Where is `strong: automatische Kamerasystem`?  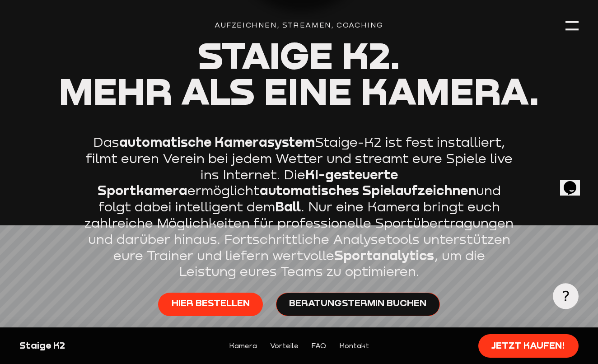 strong: automatische Kamerasystem is located at coordinates (217, 142).